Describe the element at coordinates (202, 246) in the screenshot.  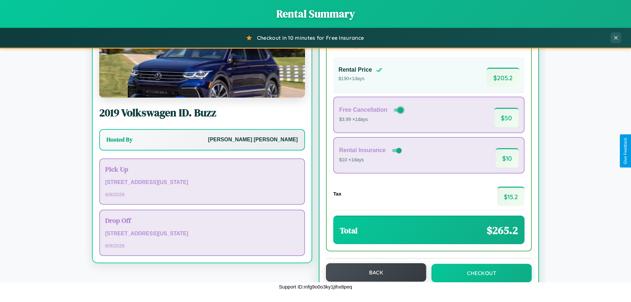
I see `p: 6 / 9 / 2026` at that location.